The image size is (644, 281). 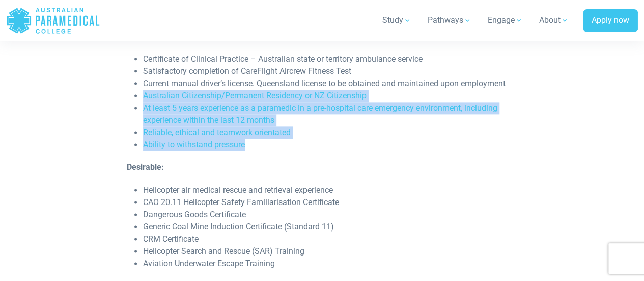 I want to click on a: About, so click(x=554, y=20).